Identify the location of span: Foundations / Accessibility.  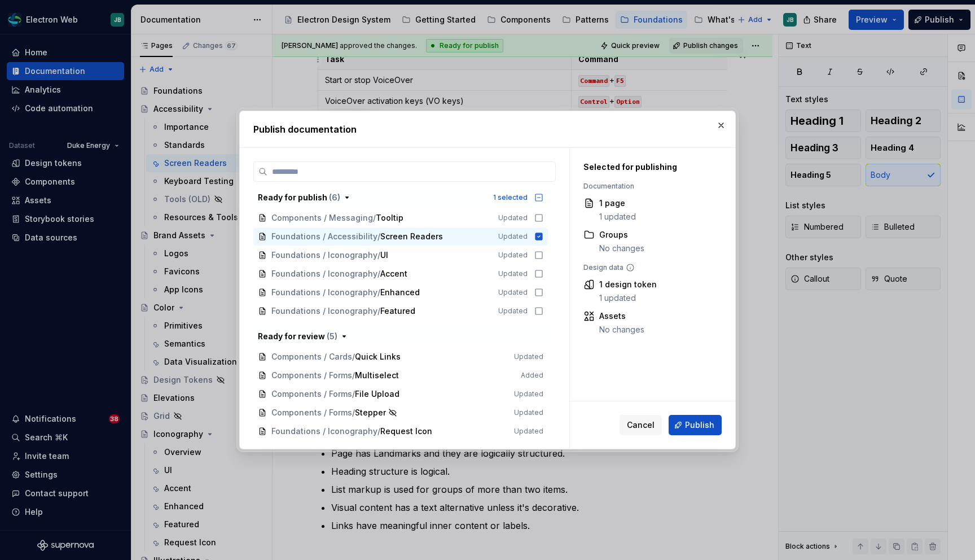
(324, 236).